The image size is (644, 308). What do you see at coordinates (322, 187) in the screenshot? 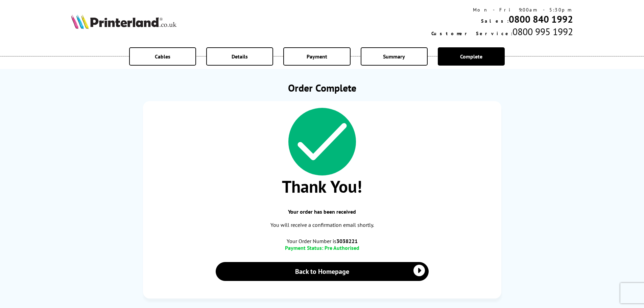
I see `span: Thank You!` at bounding box center [322, 187].